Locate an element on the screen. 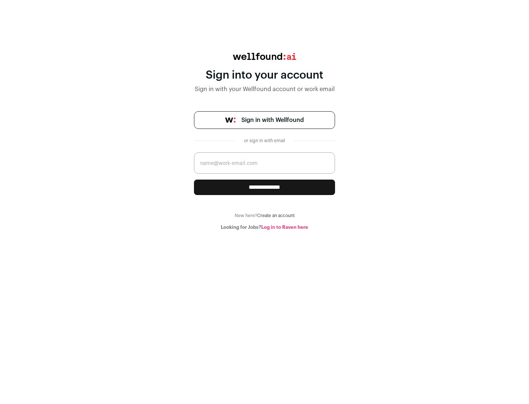 Image resolution: width=529 pixels, height=404 pixels. a: Sign in with Wellfound is located at coordinates (265, 120).